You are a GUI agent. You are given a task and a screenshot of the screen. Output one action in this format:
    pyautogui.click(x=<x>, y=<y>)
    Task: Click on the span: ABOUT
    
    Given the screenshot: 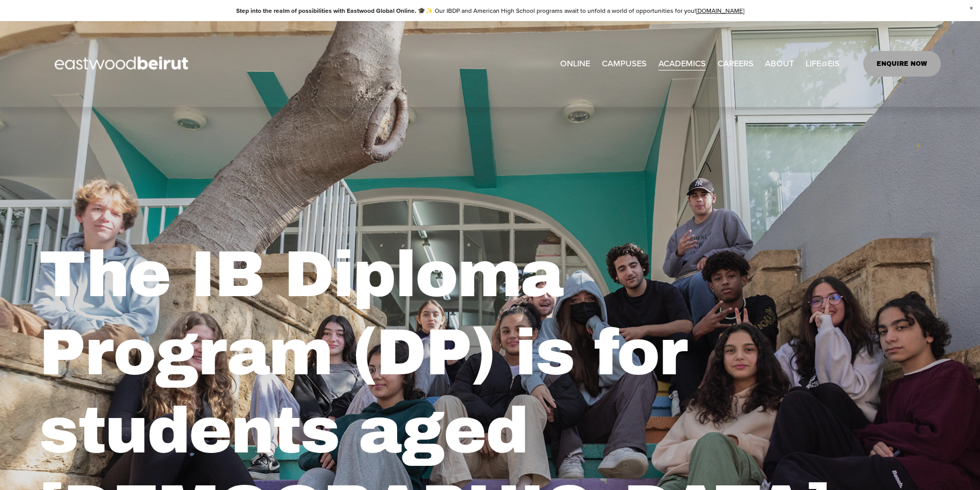 What is the action you would take?
    pyautogui.click(x=779, y=64)
    